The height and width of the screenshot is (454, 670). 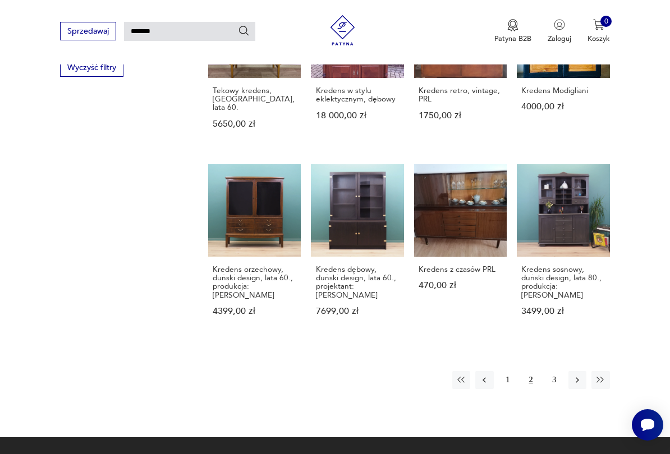 I want to click on p: 470,00 zł, so click(x=460, y=285).